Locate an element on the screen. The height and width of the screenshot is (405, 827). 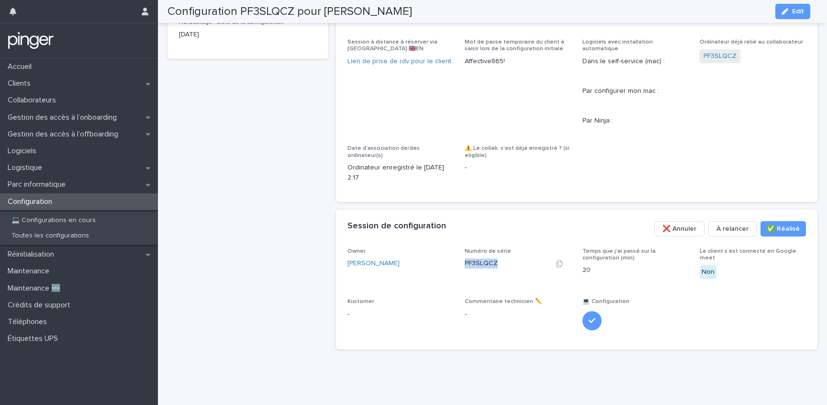
p: PF3SLQCZ is located at coordinates (481, 263).